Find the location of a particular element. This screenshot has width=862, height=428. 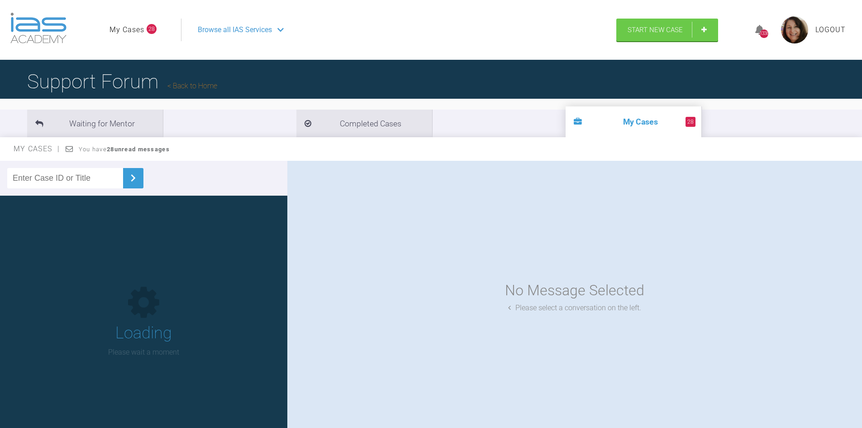

div: No Message Selected is located at coordinates (575, 290).